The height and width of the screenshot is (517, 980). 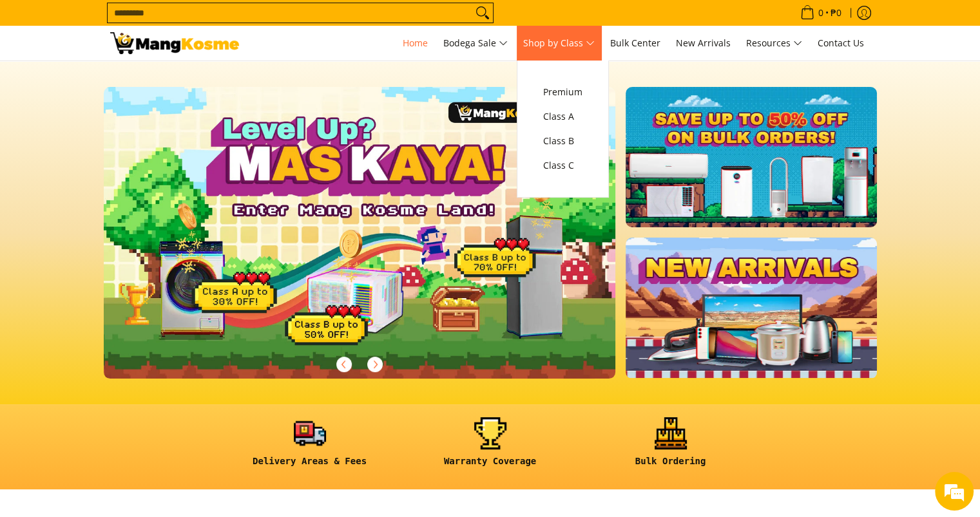 What do you see at coordinates (375, 365) in the screenshot?
I see `button: Next` at bounding box center [375, 365].